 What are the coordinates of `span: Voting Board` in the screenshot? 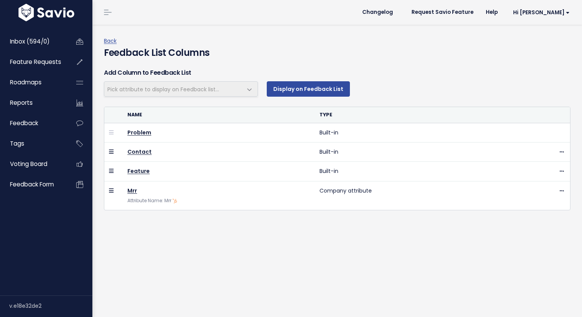 It's located at (28, 164).